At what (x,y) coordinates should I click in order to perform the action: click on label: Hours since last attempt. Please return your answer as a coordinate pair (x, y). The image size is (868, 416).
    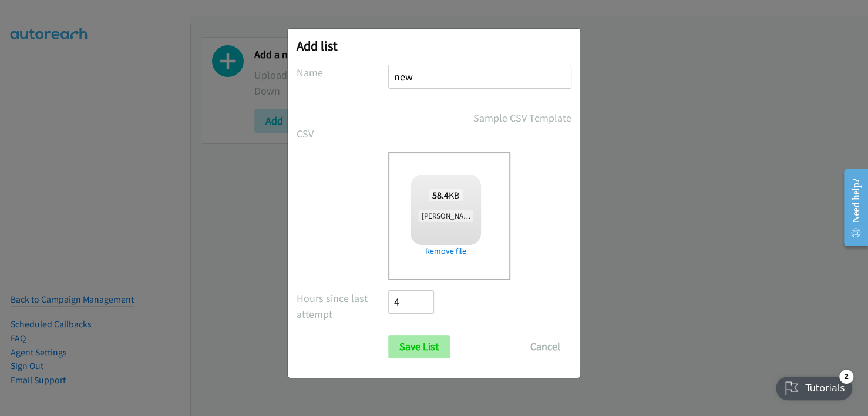
    Looking at the image, I should click on (342, 306).